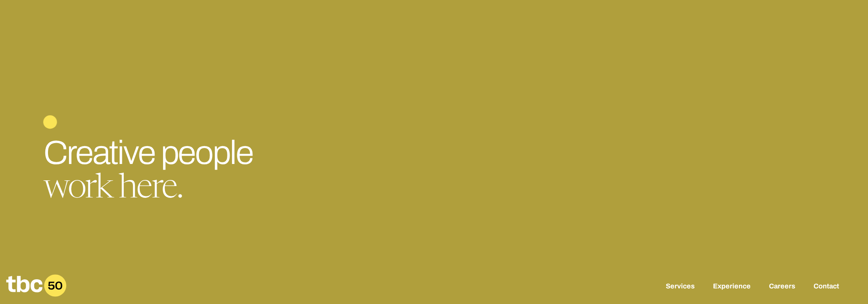  Describe the element at coordinates (782, 287) in the screenshot. I see `a: Careers` at that location.